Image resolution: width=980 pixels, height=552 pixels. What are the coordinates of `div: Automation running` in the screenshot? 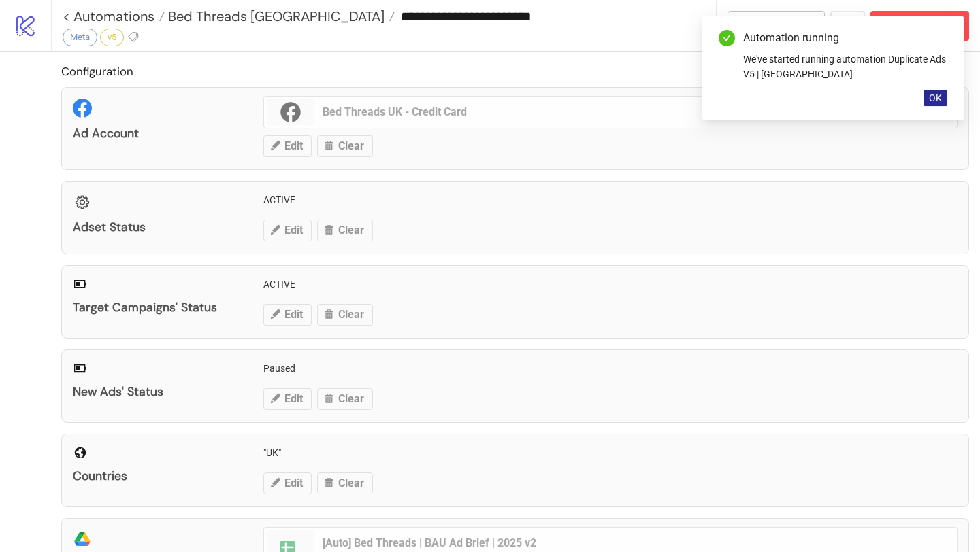 It's located at (845, 38).